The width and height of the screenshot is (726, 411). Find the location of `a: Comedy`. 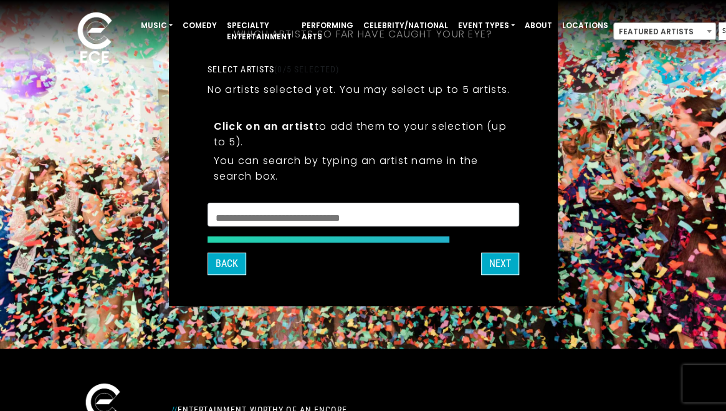

a: Comedy is located at coordinates (200, 26).